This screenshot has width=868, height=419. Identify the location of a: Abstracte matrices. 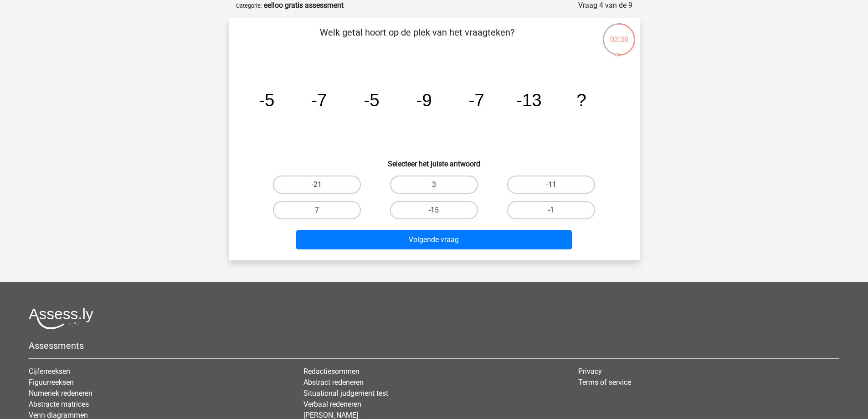
(59, 404).